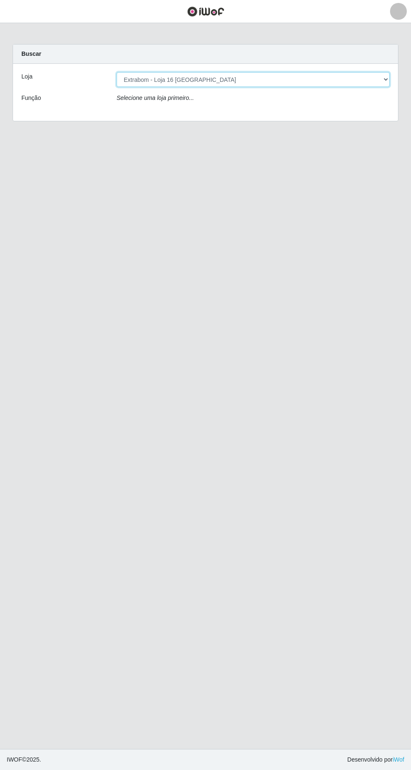 The height and width of the screenshot is (770, 411). Describe the element at coordinates (31, 54) in the screenshot. I see `strong: Buscar` at that location.